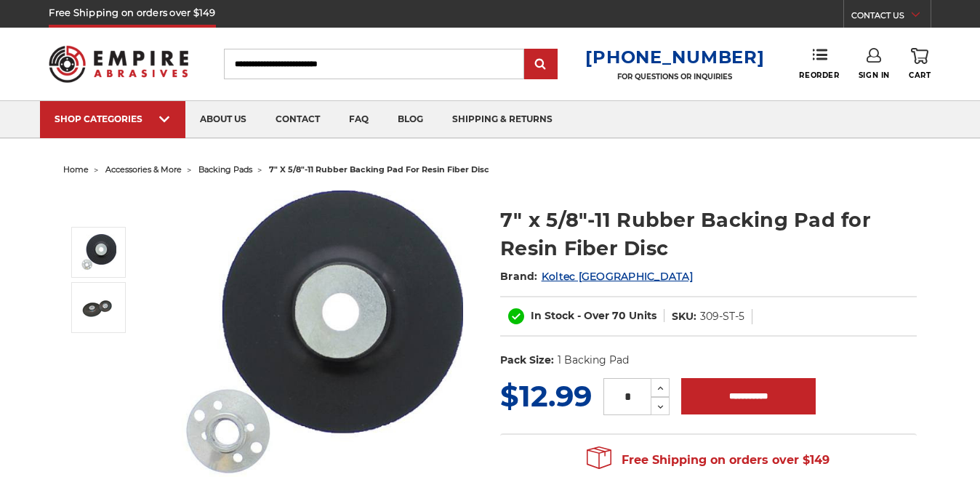 The height and width of the screenshot is (477, 980). I want to click on a: blog, so click(410, 120).